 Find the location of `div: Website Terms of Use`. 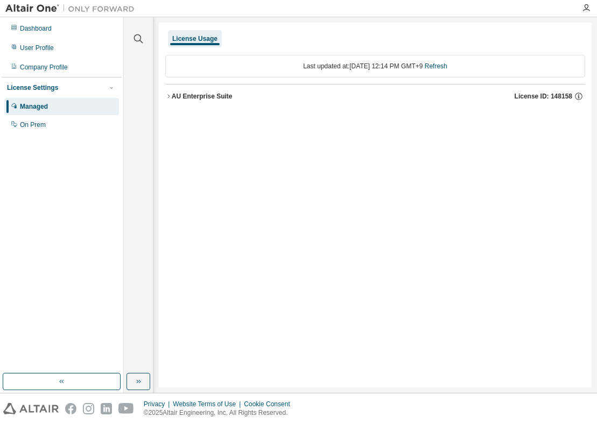

div: Website Terms of Use is located at coordinates (208, 405).